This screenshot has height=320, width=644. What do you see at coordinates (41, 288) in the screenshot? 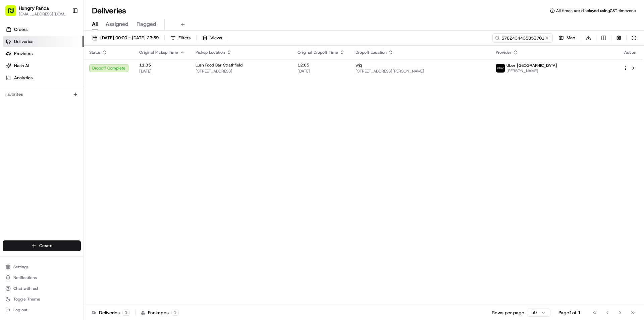
I see `button: Chat with us!` at bounding box center [41, 288].